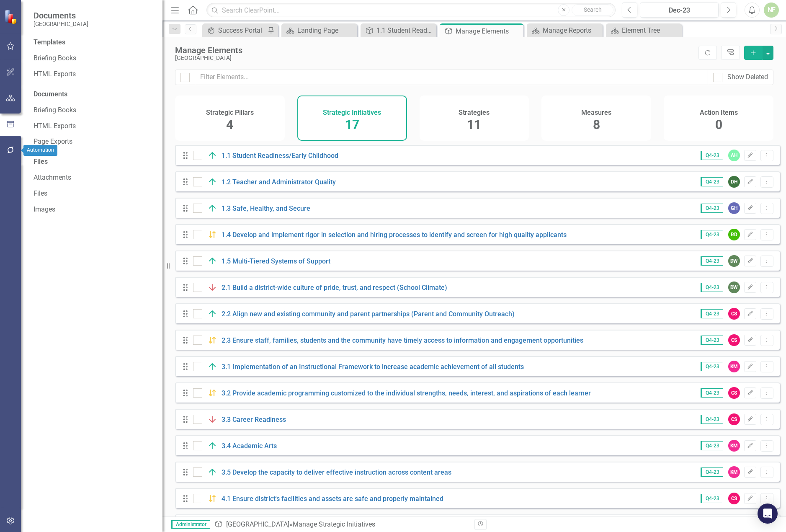  What do you see at coordinates (276, 261) in the screenshot?
I see `a: 1.5 Multi-Tiered Systems of Support` at bounding box center [276, 261].